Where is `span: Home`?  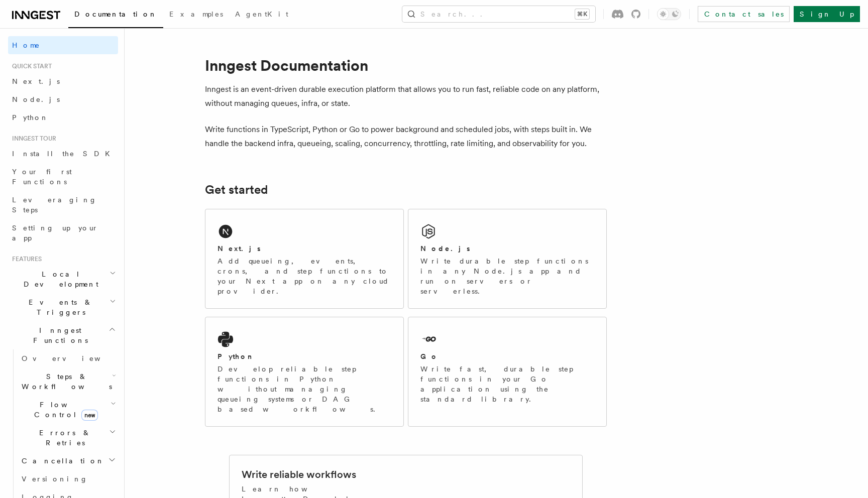
span: Home is located at coordinates (26, 45).